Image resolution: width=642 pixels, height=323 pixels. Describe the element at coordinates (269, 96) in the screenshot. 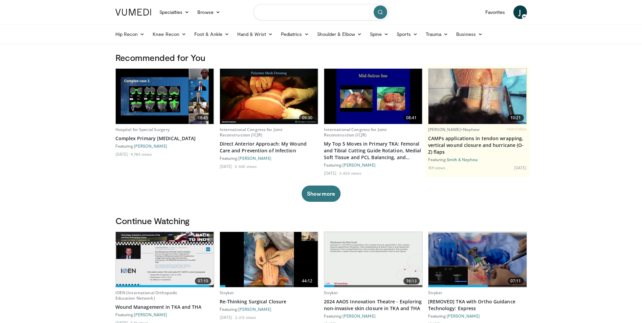

I see `a: 09:30` at that location.